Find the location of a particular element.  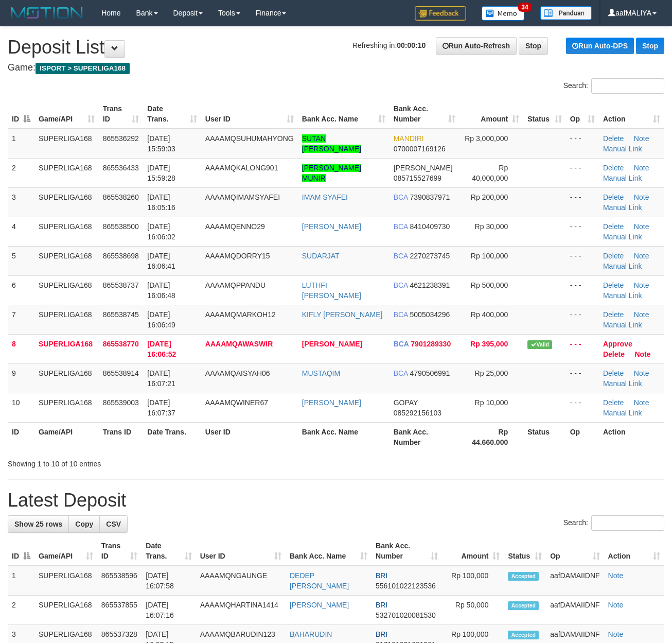

img: Button%20Memo.svg is located at coordinates (503, 13).